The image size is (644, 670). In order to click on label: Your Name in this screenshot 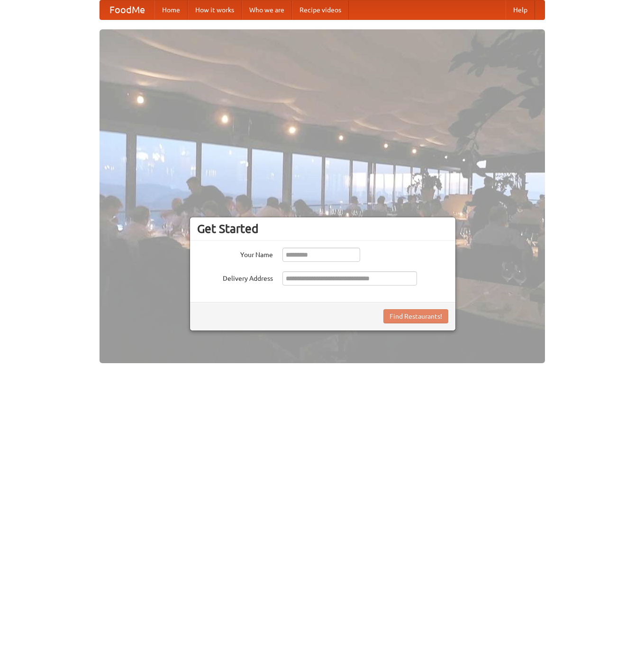, I will do `click(235, 253)`.